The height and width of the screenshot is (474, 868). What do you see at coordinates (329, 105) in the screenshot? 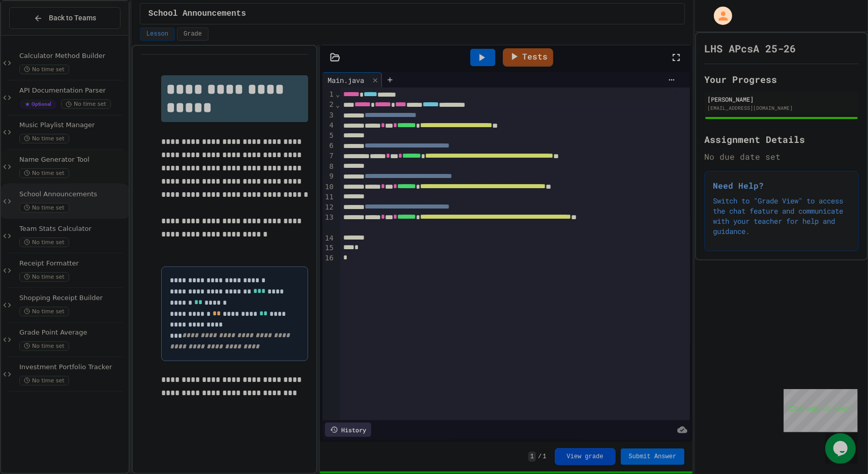
I see `div: 2` at bounding box center [329, 105].